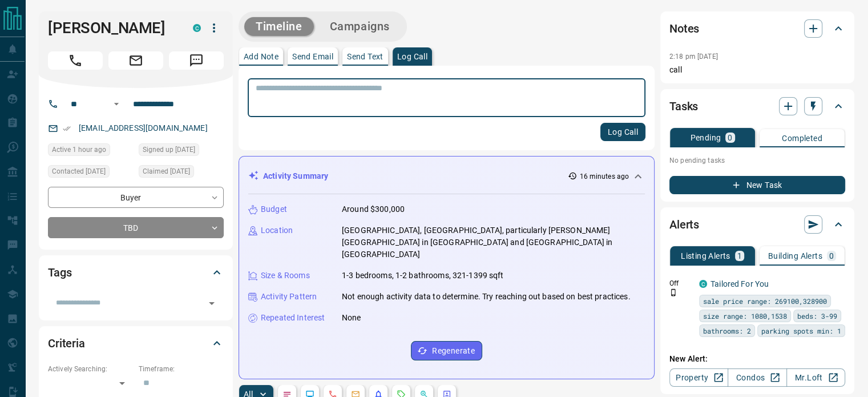 The image size is (868, 397). Describe the element at coordinates (802, 138) in the screenshot. I see `p: Completed` at that location.